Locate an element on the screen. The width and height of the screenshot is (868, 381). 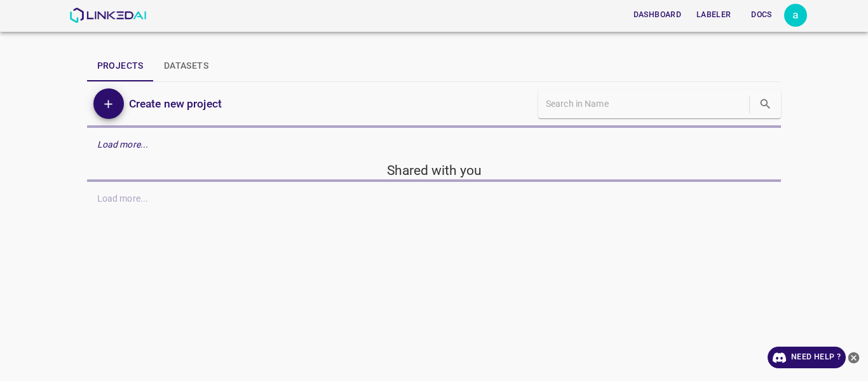
button: search is located at coordinates (765, 104).